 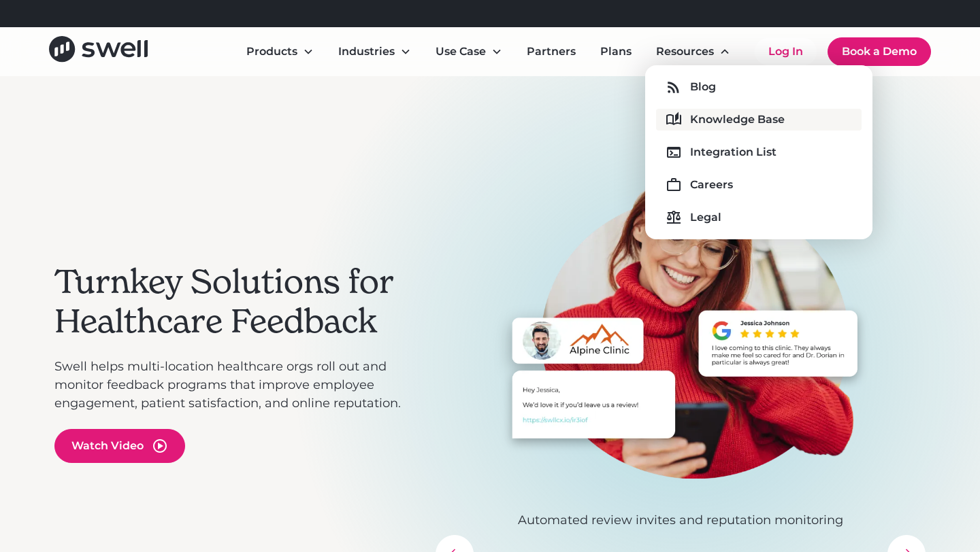 I want to click on a: Log In, so click(x=785, y=52).